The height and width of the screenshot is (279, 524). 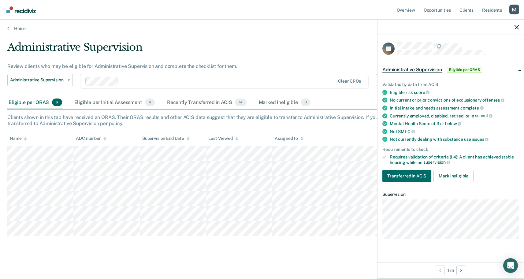 What do you see at coordinates (480, 139) in the screenshot?
I see `span: issues` at bounding box center [480, 139].